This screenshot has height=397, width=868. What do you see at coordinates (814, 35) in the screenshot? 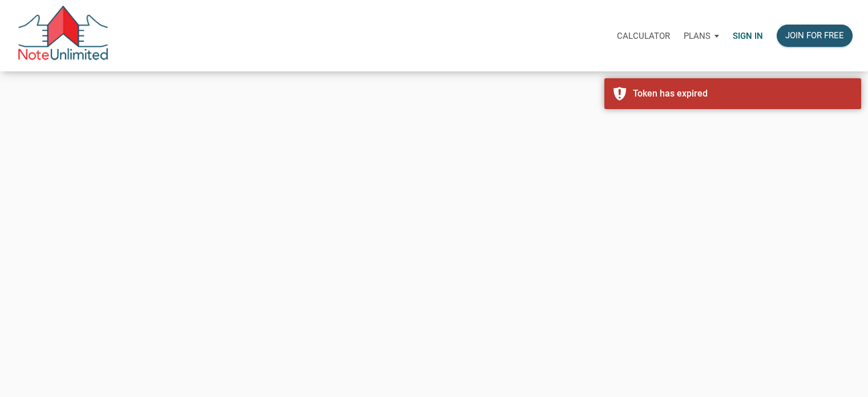
I see `div: Join for free` at bounding box center [814, 35].